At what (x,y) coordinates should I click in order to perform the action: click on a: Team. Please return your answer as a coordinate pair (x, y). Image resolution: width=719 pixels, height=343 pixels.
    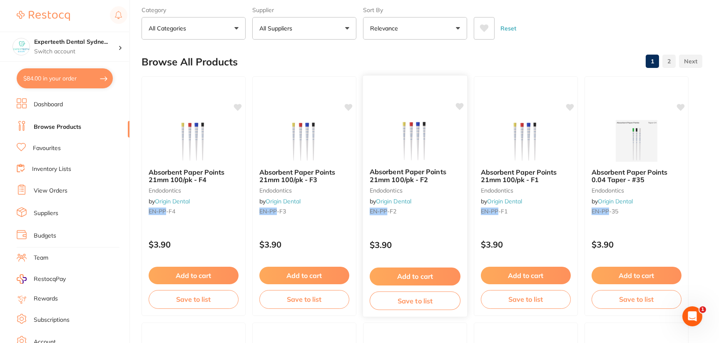
    Looking at the image, I should click on (41, 258).